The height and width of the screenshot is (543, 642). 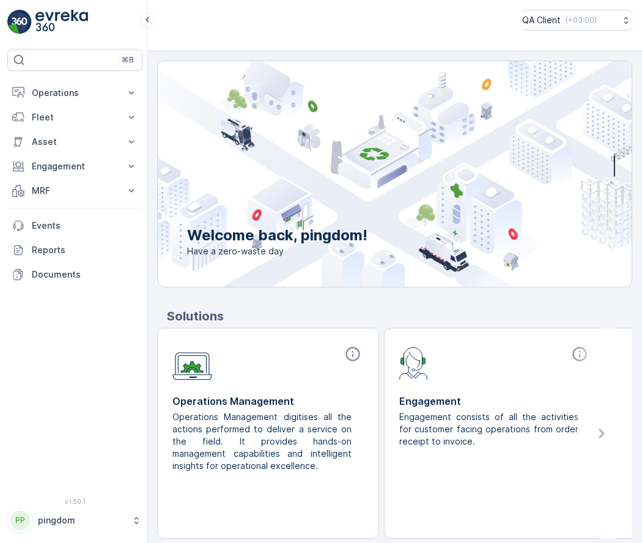 I want to click on img: logo_light-DOdMpM7g.png, so click(x=62, y=22).